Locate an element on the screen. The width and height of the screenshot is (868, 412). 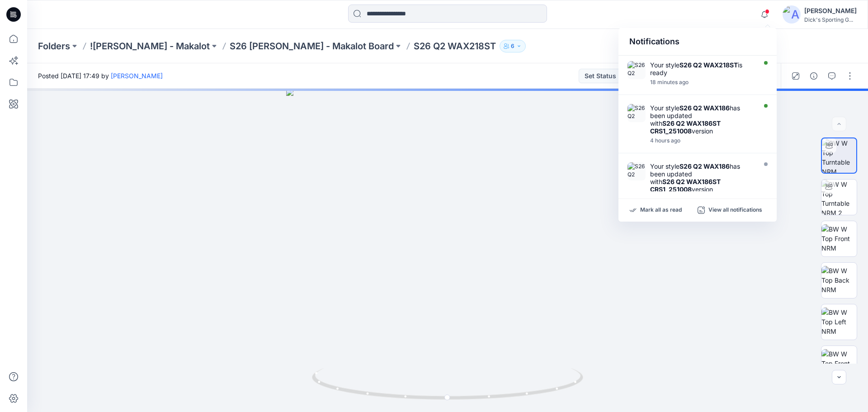
strong: S26 Q2 WAX218ST is located at coordinates (709, 65).